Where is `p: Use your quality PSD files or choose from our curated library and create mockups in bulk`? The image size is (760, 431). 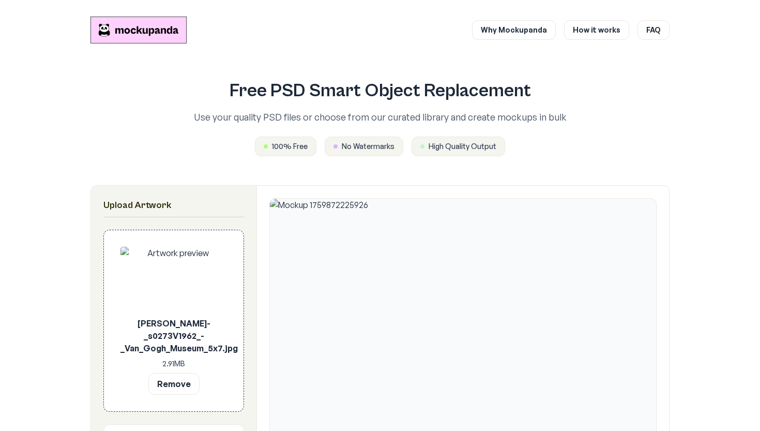 p: Use your quality PSD files or choose from our curated library and create mockups in bulk is located at coordinates (380, 117).